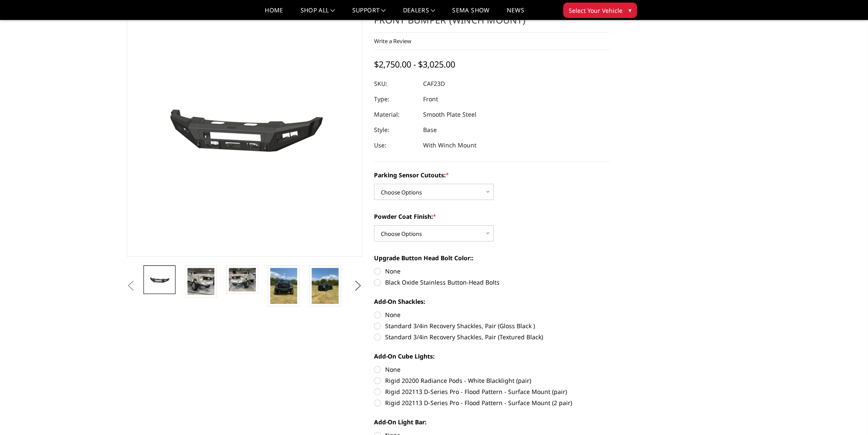 The image size is (868, 435). I want to click on button: Previous, so click(131, 286).